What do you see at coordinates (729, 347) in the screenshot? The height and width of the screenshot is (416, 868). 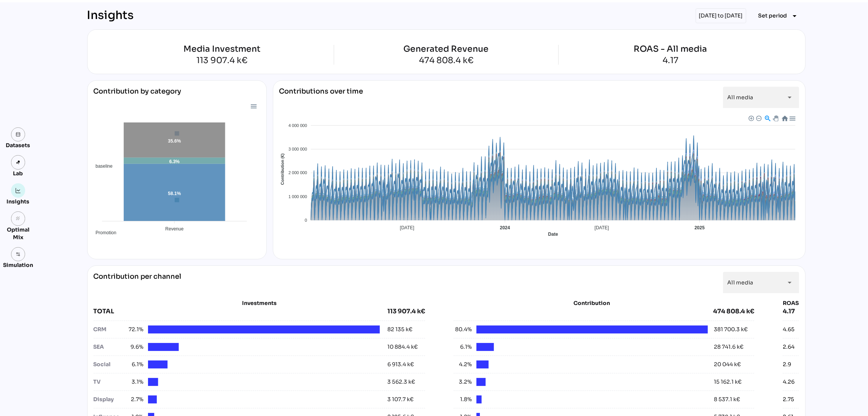 I see `div: 28 741.6 k€` at bounding box center [729, 347].